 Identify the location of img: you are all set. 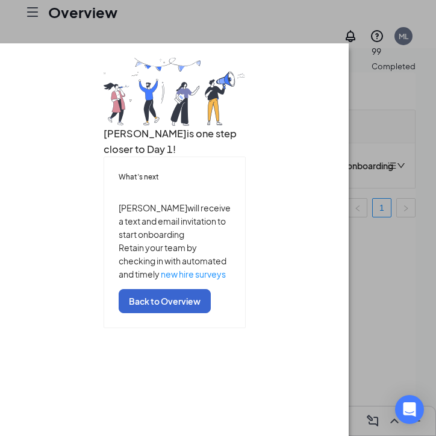
(175, 92).